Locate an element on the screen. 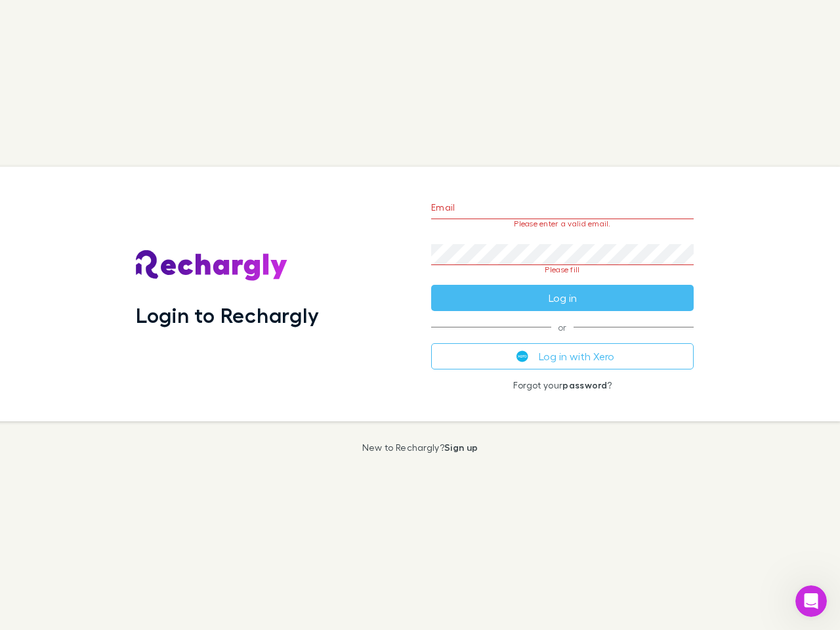  img: Rechargly's Logo is located at coordinates (212, 266).